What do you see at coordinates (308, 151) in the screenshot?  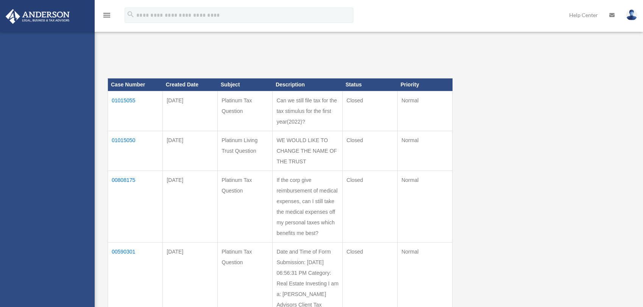 I see `td: WE WOULD LIKE TO CHANGE THE NAME OF THE TRUST` at bounding box center [308, 151].